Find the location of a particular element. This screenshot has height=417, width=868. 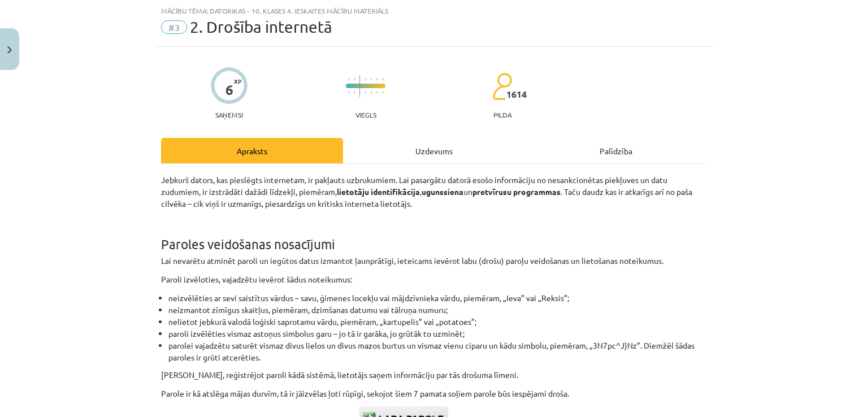

img: icon-close-lesson-0947bae3869378f0d4975bcd49f059093ad1ed9edebbc8119c70593378902aed.svg is located at coordinates (9, 50).